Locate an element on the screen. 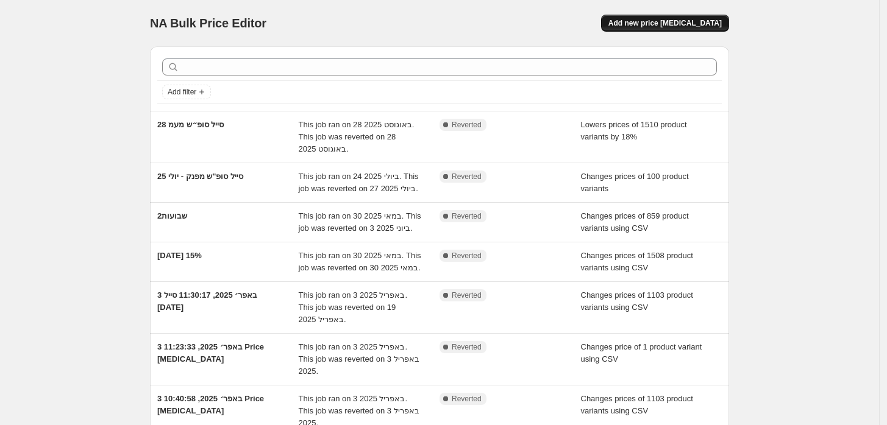 The image size is (887, 425). span: This job ran on 24 ביולי 2025. This job was reverted on 27 ביולי 2025. is located at coordinates (358, 182).